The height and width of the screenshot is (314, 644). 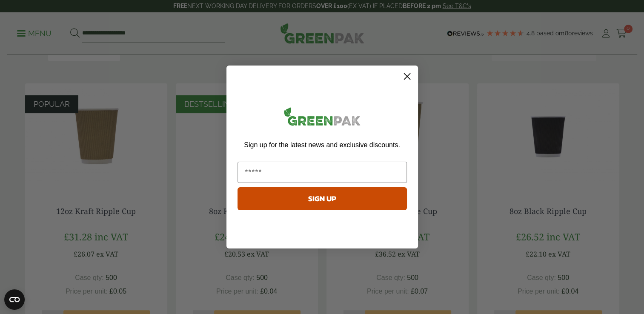 What do you see at coordinates (322, 172) in the screenshot?
I see `input: Email` at bounding box center [322, 172].